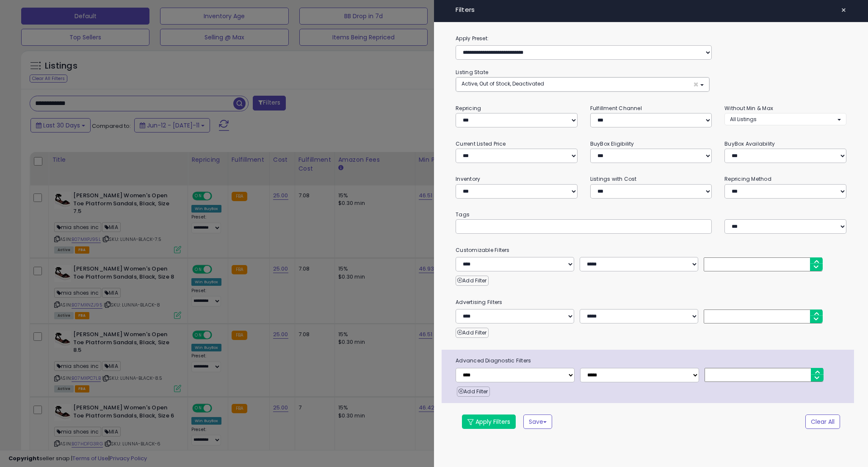 The image size is (868, 467). I want to click on small: Fulfillment Channel, so click(616, 108).